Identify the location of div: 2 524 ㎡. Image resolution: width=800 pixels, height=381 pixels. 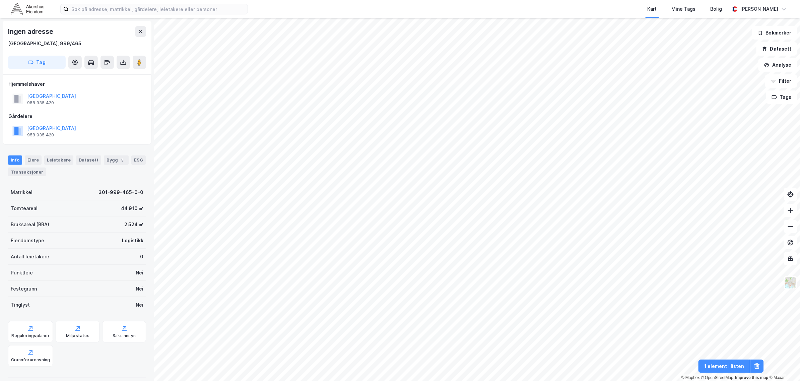
(134, 224).